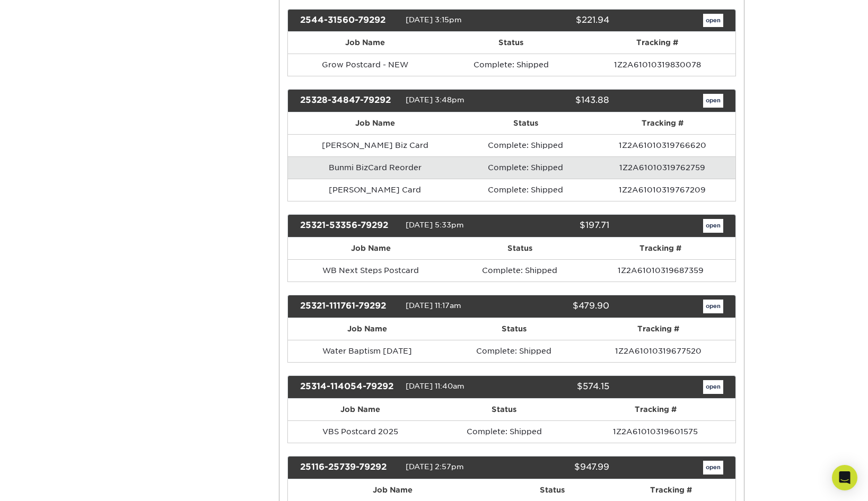  I want to click on div: $197.71, so click(560, 226).